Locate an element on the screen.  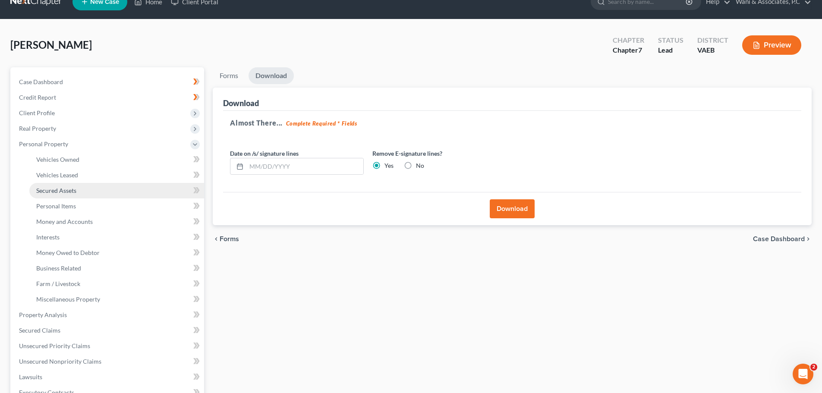
span: Farm / Livestock is located at coordinates (58, 284).